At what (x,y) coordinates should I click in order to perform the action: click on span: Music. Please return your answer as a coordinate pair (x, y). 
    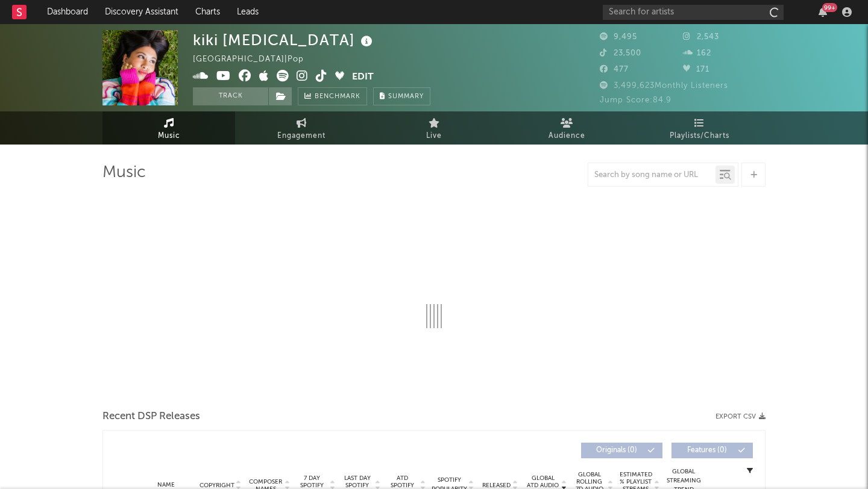
    Looking at the image, I should click on (169, 136).